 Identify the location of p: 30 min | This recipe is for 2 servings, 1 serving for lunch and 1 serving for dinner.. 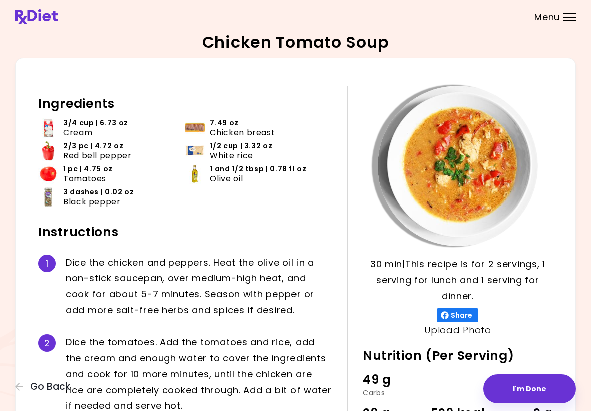
(458, 280).